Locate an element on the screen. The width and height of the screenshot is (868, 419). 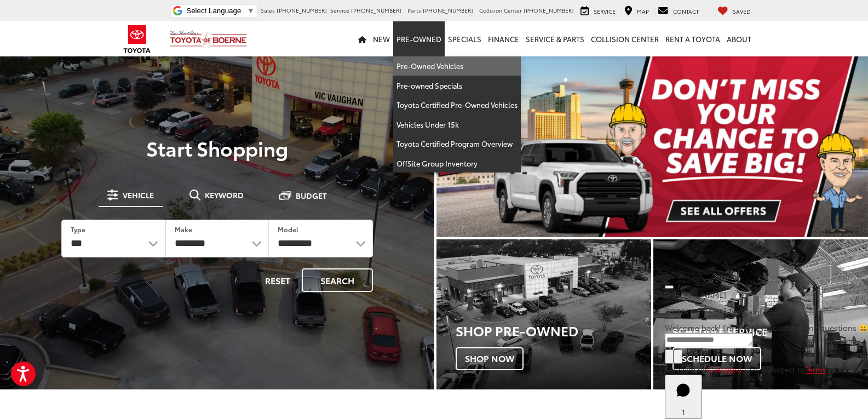
a: Specials is located at coordinates (464, 39).